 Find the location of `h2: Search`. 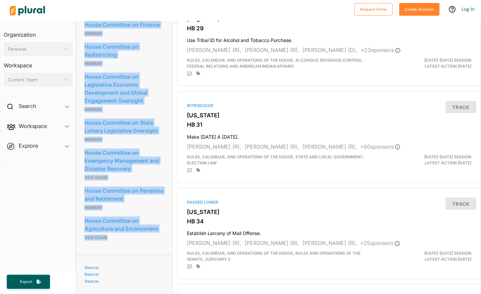

h2: Search is located at coordinates (27, 106).